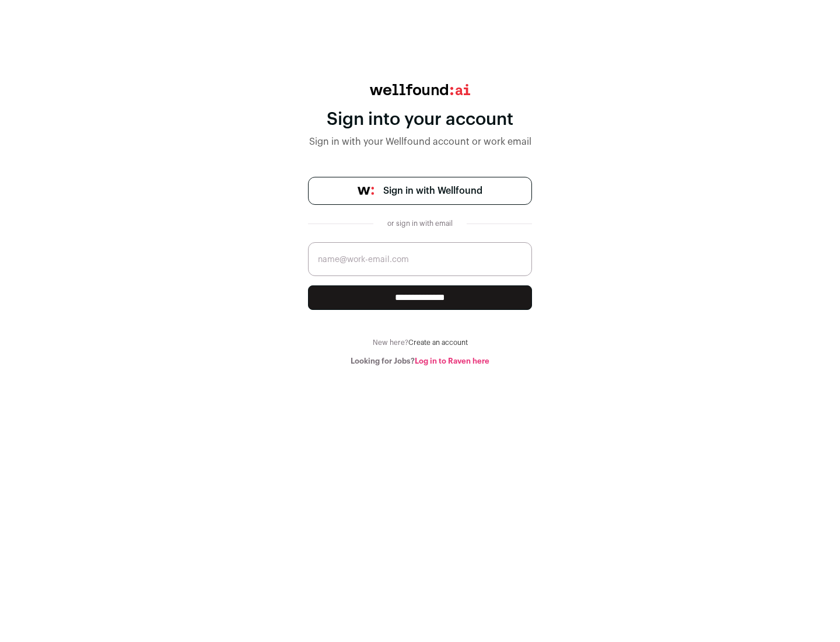 This screenshot has height=642, width=840. I want to click on span: Sign in with Wellfound, so click(433, 190).